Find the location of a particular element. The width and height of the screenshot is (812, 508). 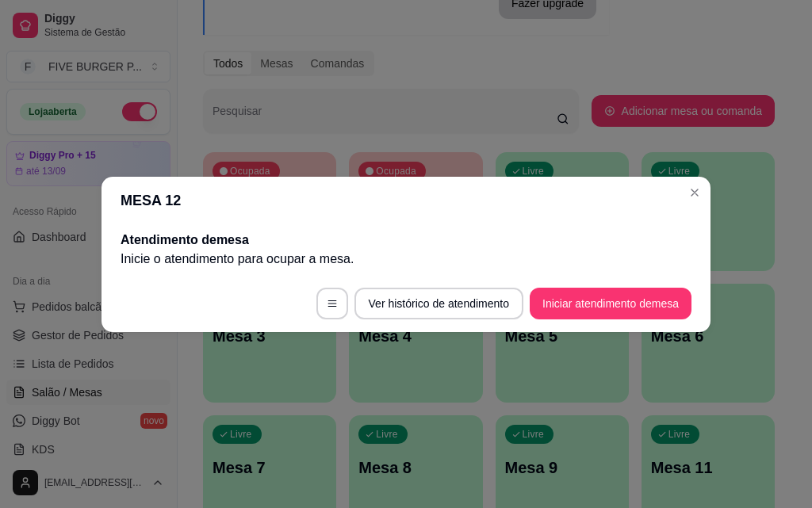

h2: Atendimento de mesa is located at coordinates (406, 241).